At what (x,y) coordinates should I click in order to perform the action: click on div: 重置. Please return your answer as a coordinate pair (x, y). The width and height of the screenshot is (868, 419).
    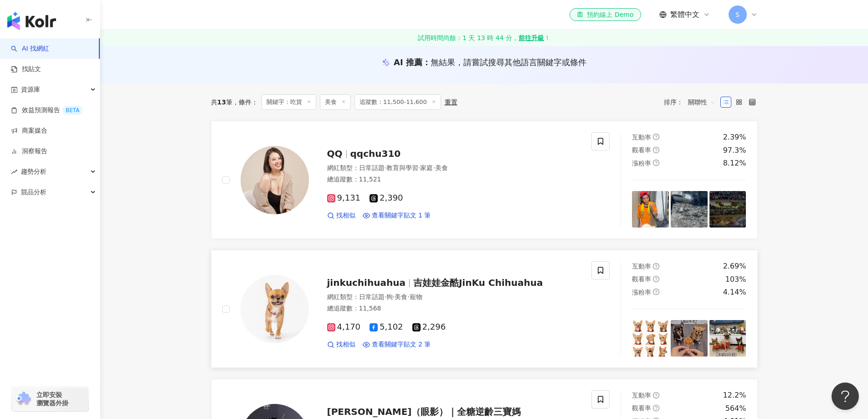
    Looking at the image, I should click on (451, 102).